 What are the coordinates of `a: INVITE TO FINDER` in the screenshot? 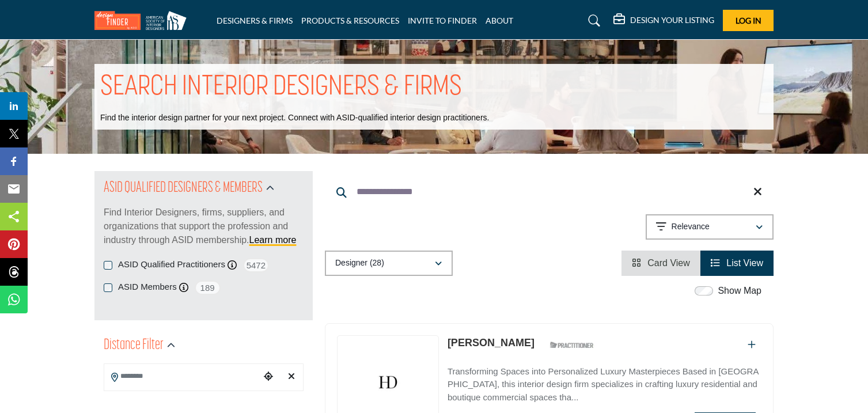 It's located at (443, 20).